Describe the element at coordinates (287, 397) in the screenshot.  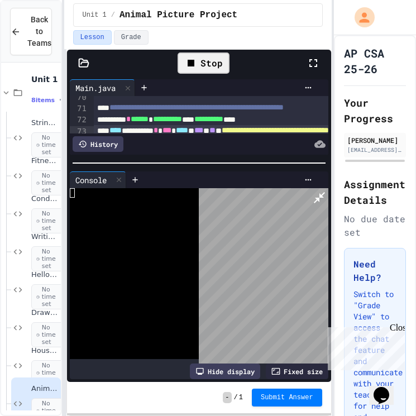
I see `span: Submit Answer` at that location.